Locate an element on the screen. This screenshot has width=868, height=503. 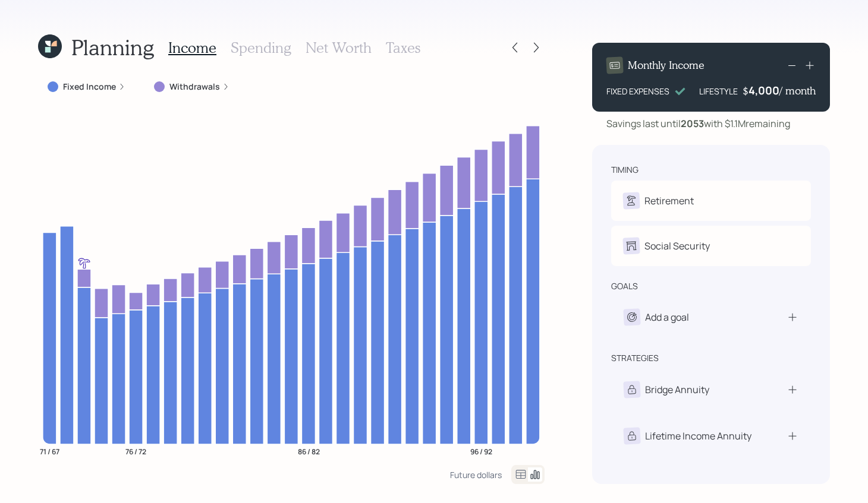
label: Withdrawals is located at coordinates (194, 87).